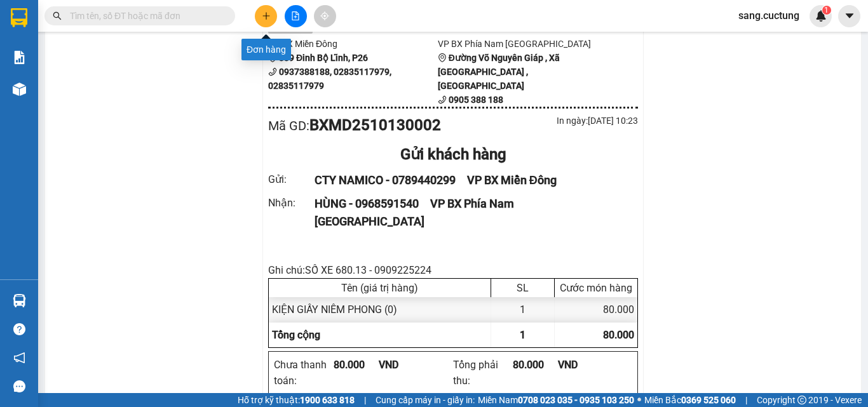 Image resolution: width=868 pixels, height=407 pixels. Describe the element at coordinates (483, 373) in the screenshot. I see `div: Tổng phải thu :` at that location.